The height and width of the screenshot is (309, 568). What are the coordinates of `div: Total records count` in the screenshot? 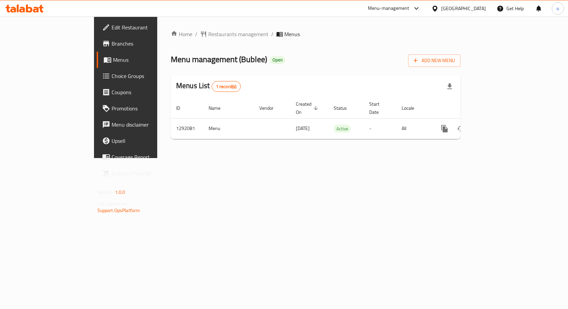 It's located at (226, 87).